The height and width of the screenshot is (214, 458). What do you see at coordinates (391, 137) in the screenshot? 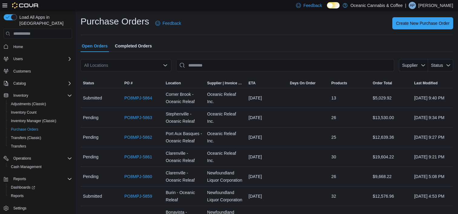
I see `div: $12,639.36` at bounding box center [391, 137].